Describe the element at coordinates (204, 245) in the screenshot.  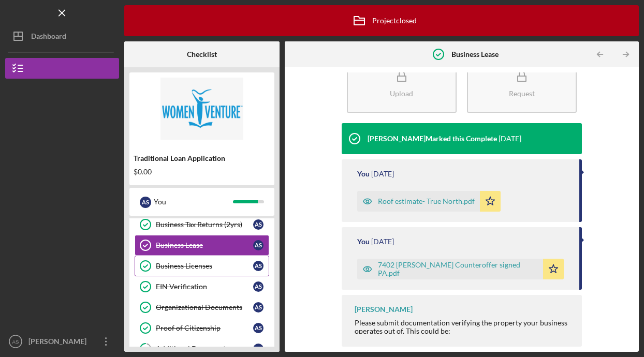
I see `div: Business Lease` at that location.